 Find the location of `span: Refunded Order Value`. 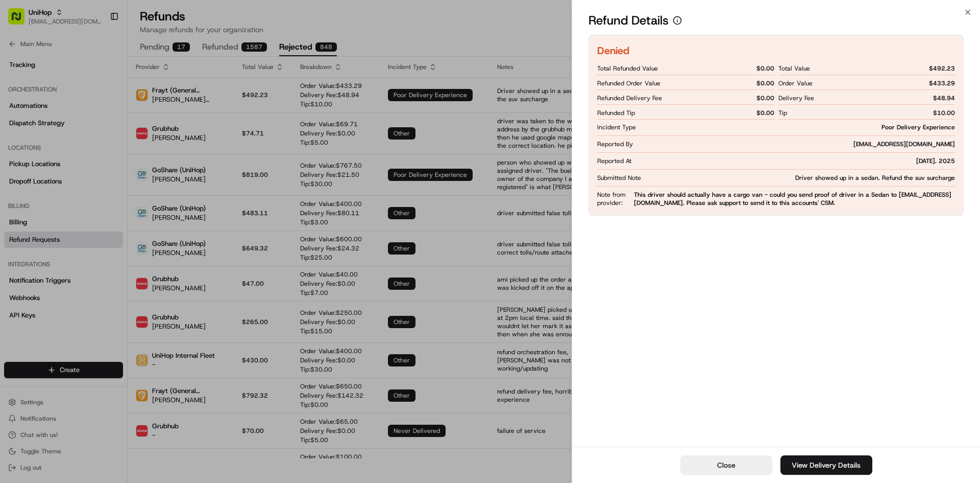

span: Refunded Order Value is located at coordinates (629, 83).